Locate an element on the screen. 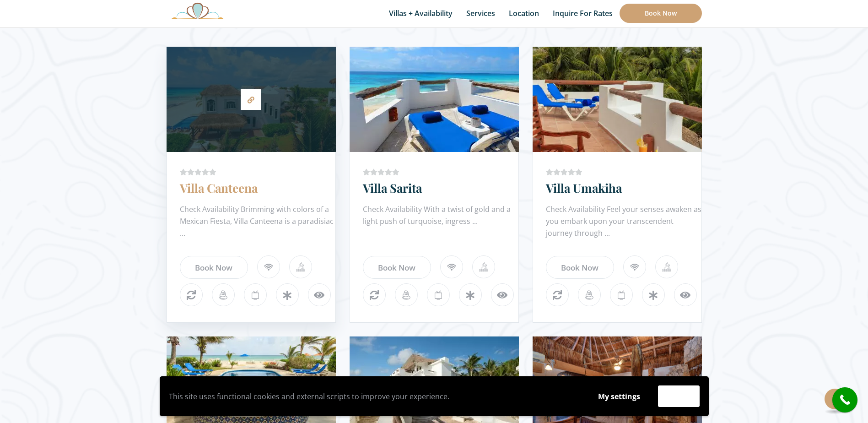 The height and width of the screenshot is (423, 868). div: Check Availability Brimming with colors of a Mexican Fiesta, Villa Canteena is a paradisiac ... is located at coordinates (258, 222).